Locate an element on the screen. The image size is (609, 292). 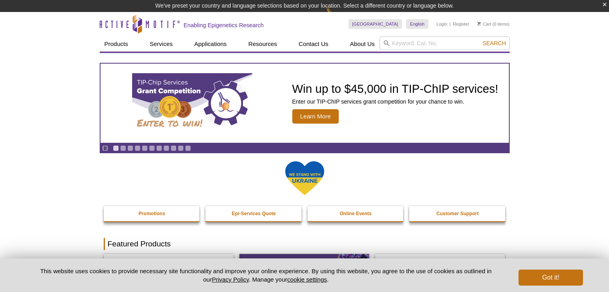
a: Go to slide 2 is located at coordinates (123, 148).